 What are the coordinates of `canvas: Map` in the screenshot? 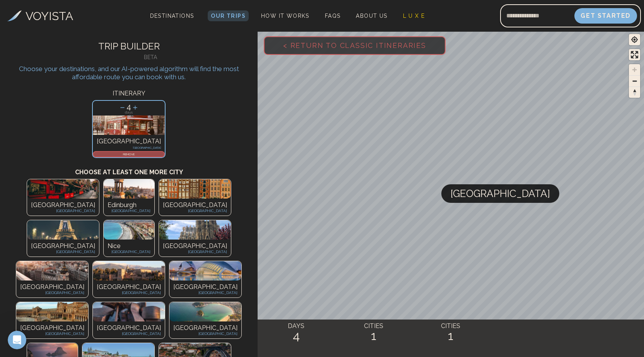 It's located at (450, 193).